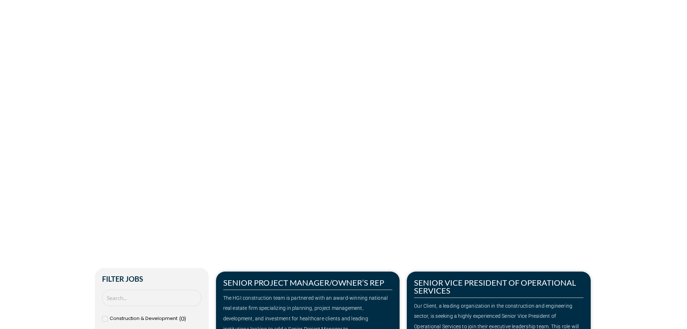 This screenshot has height=329, width=687. What do you see at coordinates (495, 286) in the screenshot?
I see `a: SENIOR VICE PRESIDENT OF OPERATIONAL SERVICES` at bounding box center [495, 286].